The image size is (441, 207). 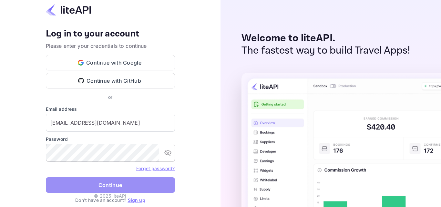 What do you see at coordinates (326, 38) in the screenshot?
I see `p: Welcome to liteAPI.` at bounding box center [326, 38].